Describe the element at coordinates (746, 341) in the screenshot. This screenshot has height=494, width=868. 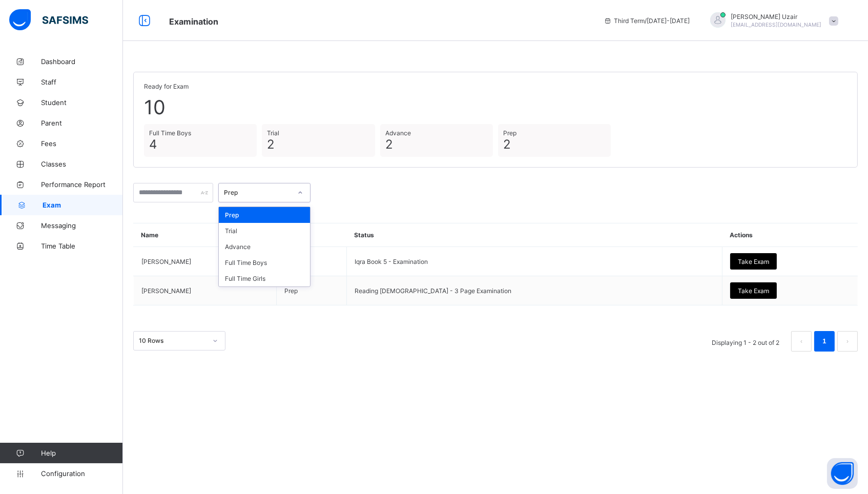
I see `li: Displaying 1 - 2 out of 2` at that location.